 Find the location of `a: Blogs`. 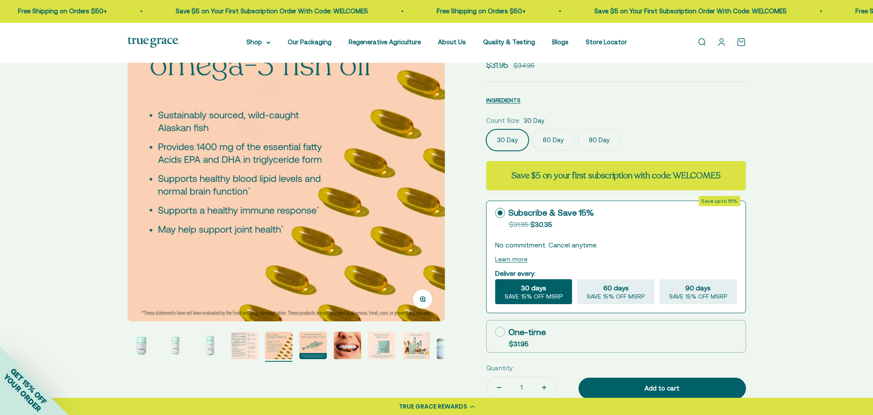

a: Blogs is located at coordinates (560, 42).